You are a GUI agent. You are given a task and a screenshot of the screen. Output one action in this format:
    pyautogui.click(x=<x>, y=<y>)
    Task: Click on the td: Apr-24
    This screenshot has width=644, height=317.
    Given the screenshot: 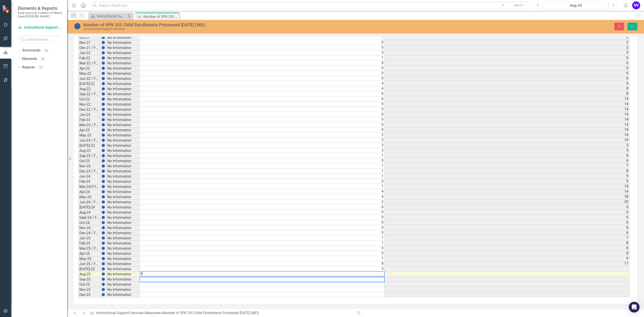 What is the action you would take?
    pyautogui.click(x=89, y=192)
    